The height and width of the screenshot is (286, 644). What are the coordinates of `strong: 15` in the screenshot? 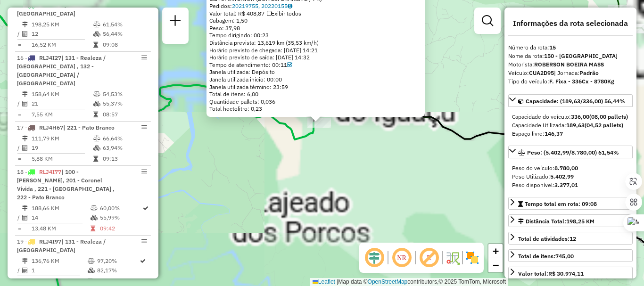 It's located at (553, 47).